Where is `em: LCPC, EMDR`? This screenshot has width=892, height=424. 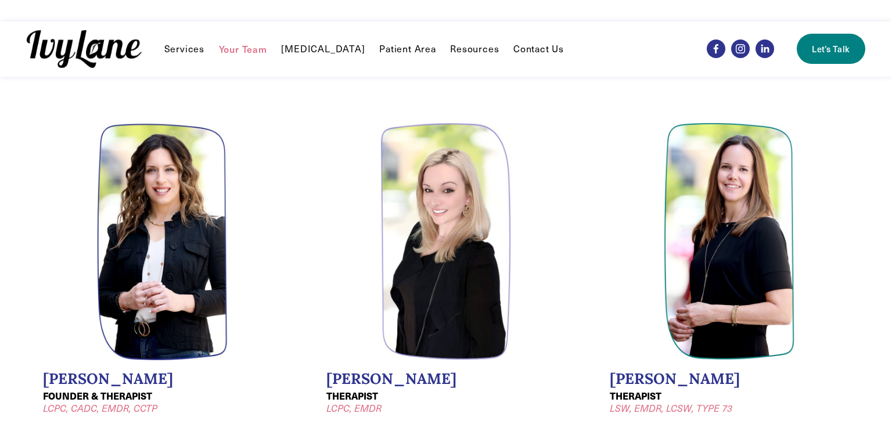
em: LCPC, EMDR is located at coordinates (354, 408).